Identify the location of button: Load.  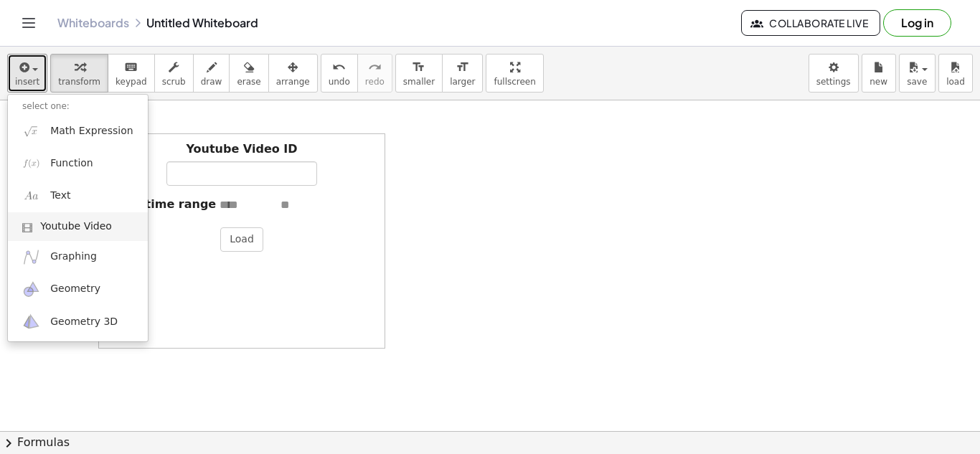
(241, 240).